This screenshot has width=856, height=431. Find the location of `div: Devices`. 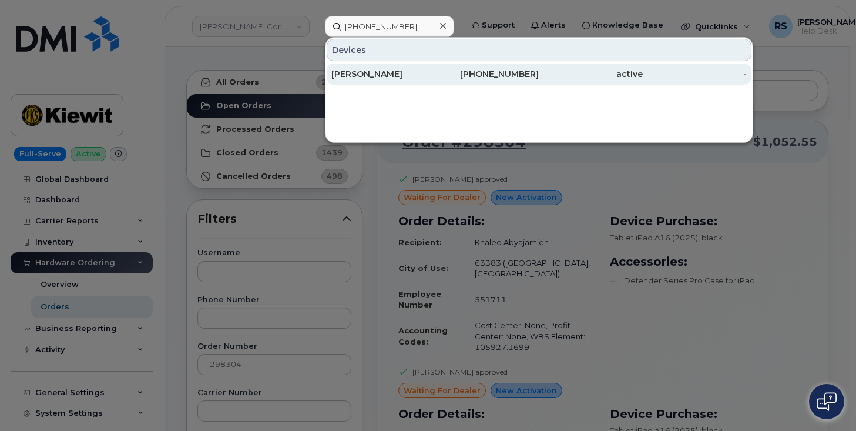

div: Devices is located at coordinates (539, 50).